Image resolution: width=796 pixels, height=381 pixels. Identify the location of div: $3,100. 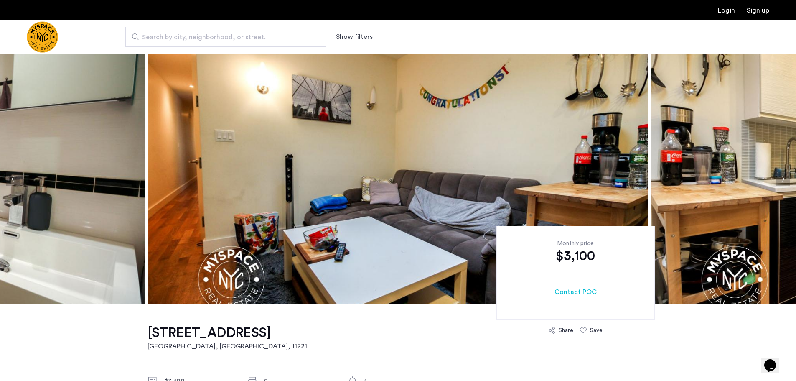
(575, 256).